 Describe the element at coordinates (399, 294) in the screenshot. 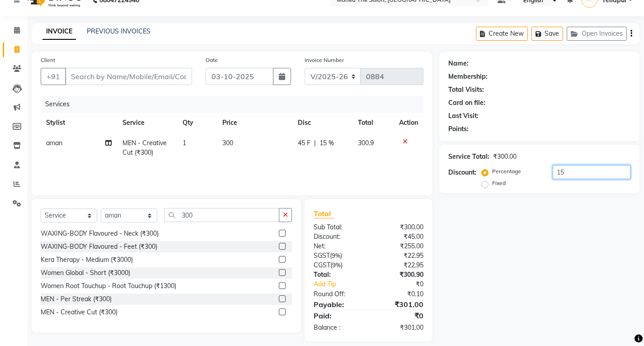

I see `div: ₹0.10` at that location.